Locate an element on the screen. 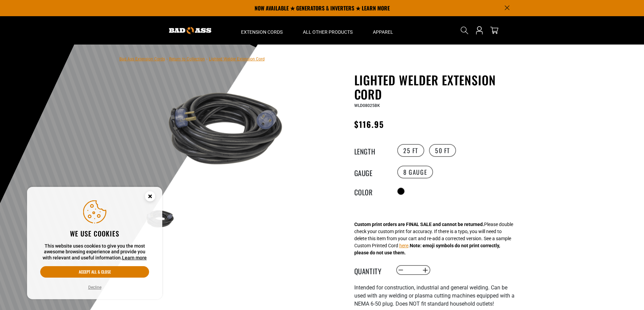 Image resolution: width=644 pixels, height=310 pixels. span: $116.95 is located at coordinates (369, 124).